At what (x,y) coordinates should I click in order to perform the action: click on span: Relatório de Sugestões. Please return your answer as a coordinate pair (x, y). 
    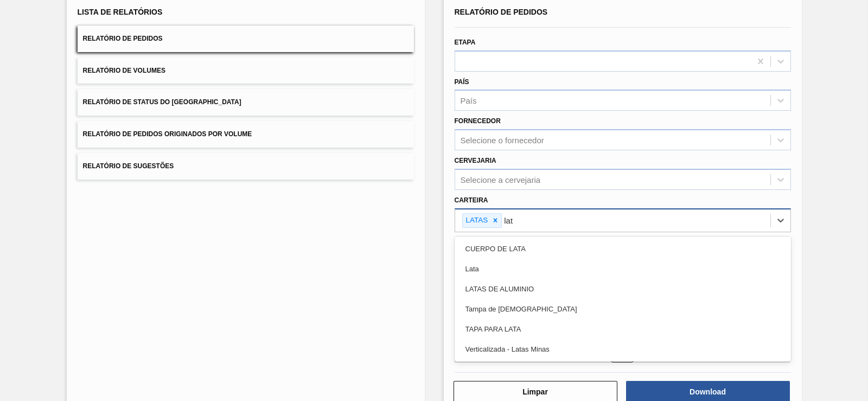
    Looking at the image, I should click on (129, 166).